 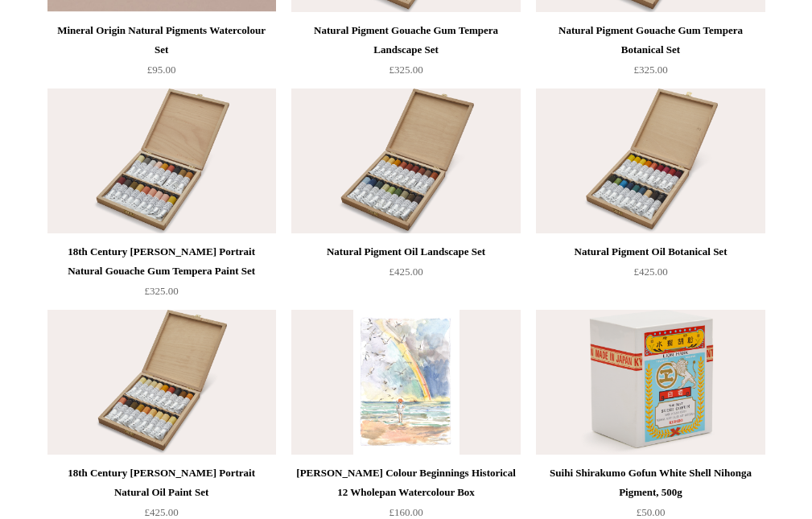 What do you see at coordinates (405, 161) in the screenshot?
I see `img: Natural Pigment Oil Landscape Set` at bounding box center [405, 161].